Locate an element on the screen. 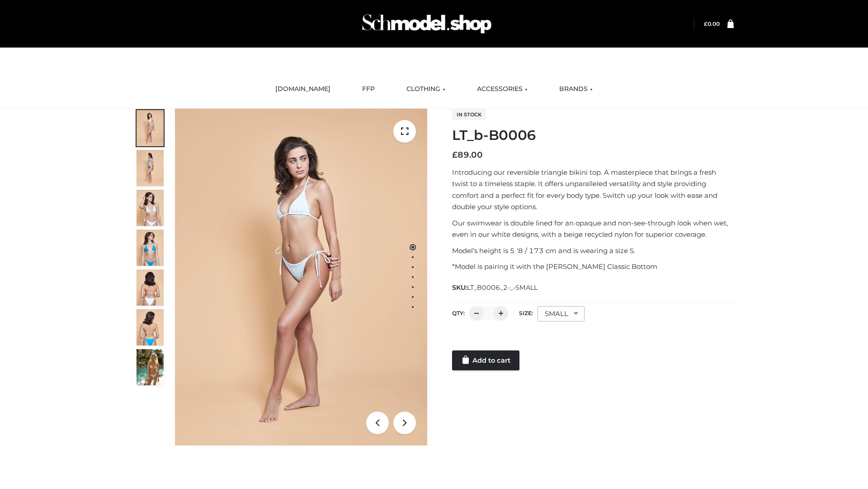  span: In stock is located at coordinates (469, 114).